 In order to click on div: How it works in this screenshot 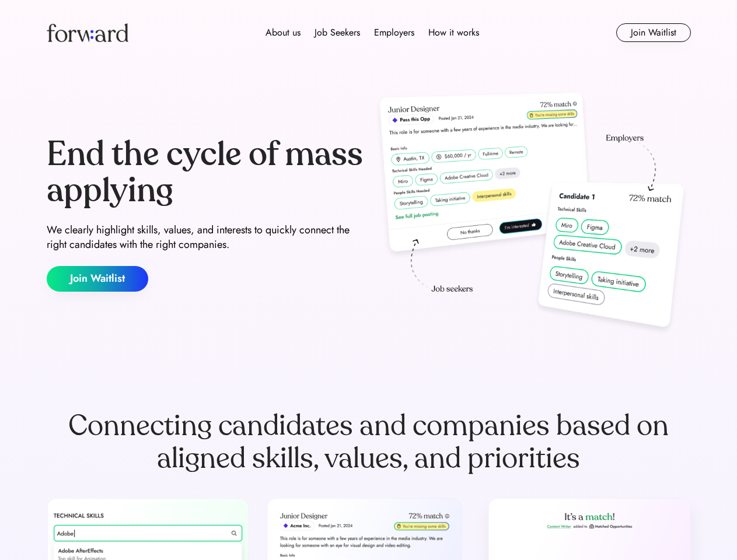, I will do `click(453, 33)`.